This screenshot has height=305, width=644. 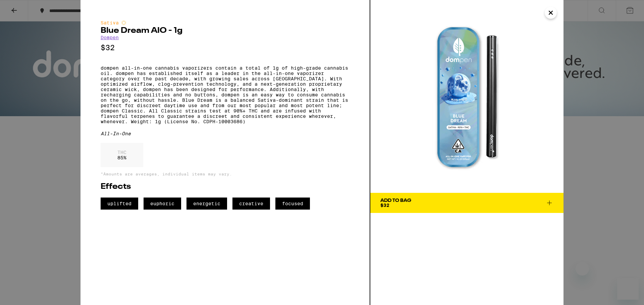 What do you see at coordinates (385, 206) in the screenshot?
I see `span: $32` at bounding box center [385, 206].